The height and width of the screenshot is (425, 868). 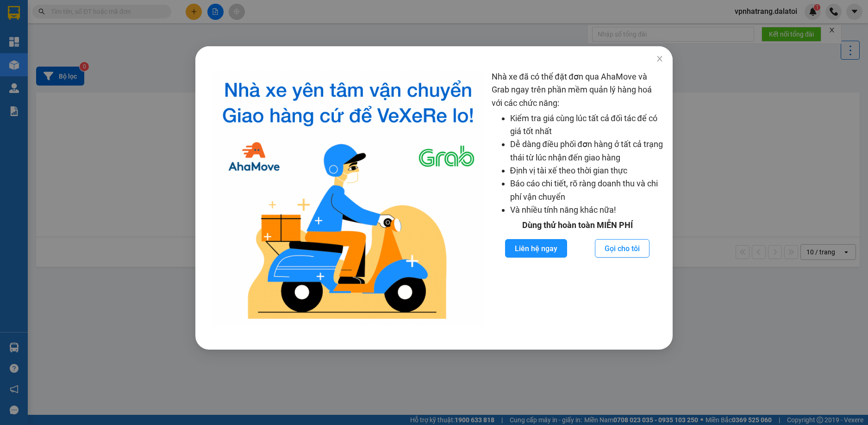 I want to click on li: Và nhiều tính năng khác nữa!, so click(x=586, y=211).